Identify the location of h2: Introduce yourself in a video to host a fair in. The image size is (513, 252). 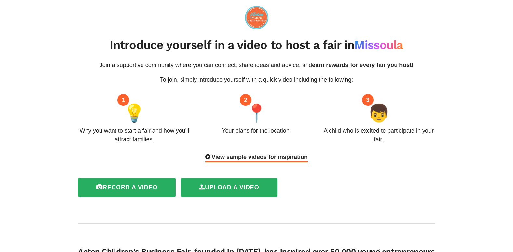
(256, 45).